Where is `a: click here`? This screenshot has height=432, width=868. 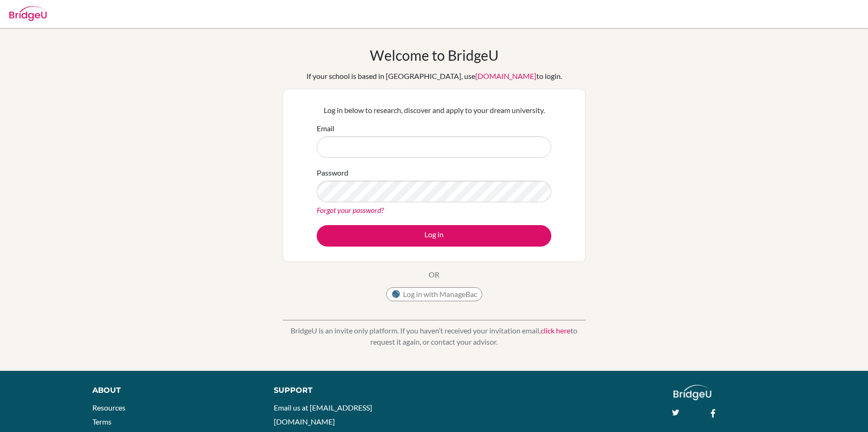
a: click here is located at coordinates (556, 330).